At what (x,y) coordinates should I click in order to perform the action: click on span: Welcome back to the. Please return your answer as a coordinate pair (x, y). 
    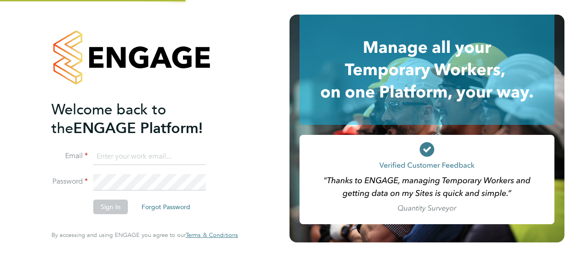
    Looking at the image, I should click on (109, 119).